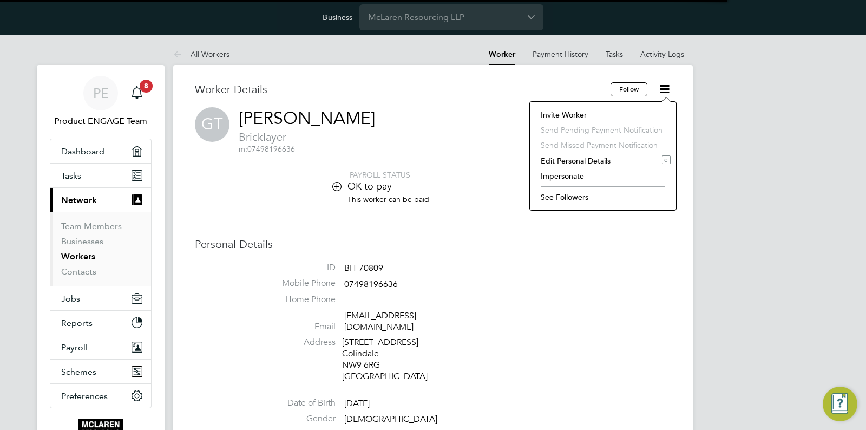 The image size is (866, 430). Describe the element at coordinates (603, 197) in the screenshot. I see `li: See Followers` at that location.